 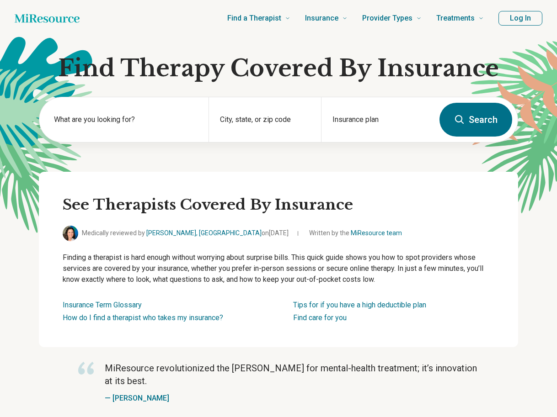 I want to click on span: Insurance, so click(x=321, y=18).